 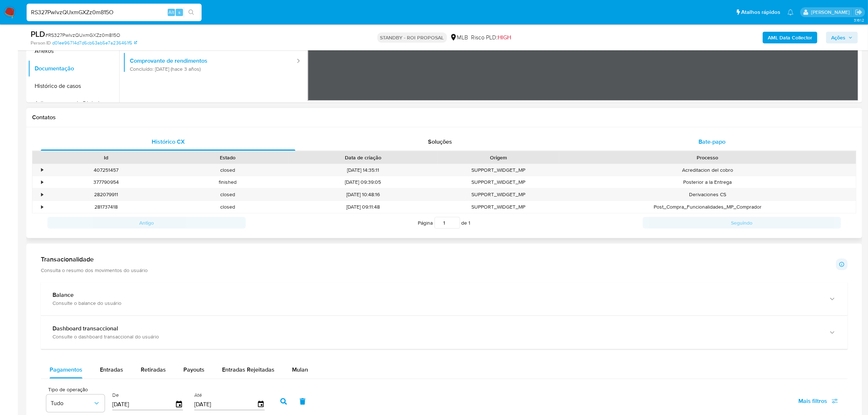 I want to click on button: Histórico de casos, so click(x=73, y=86).